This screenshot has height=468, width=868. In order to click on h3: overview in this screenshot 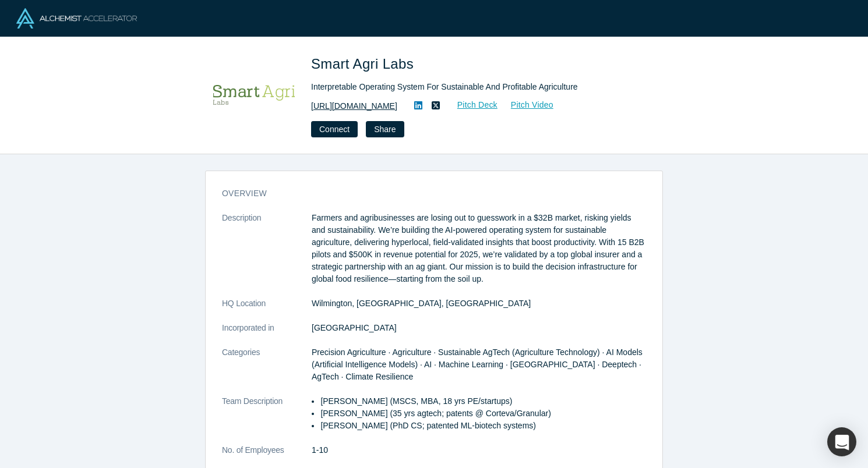, I will do `click(426, 194)`.